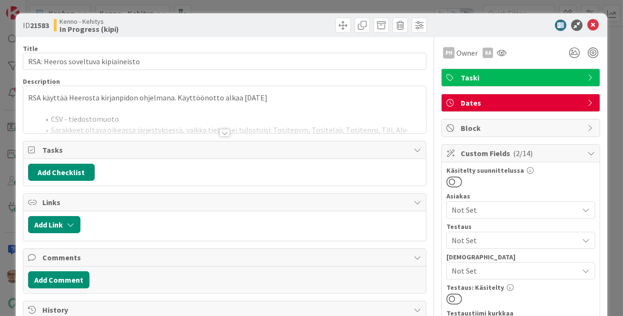 The image size is (623, 316). I want to click on span: Comments, so click(226, 257).